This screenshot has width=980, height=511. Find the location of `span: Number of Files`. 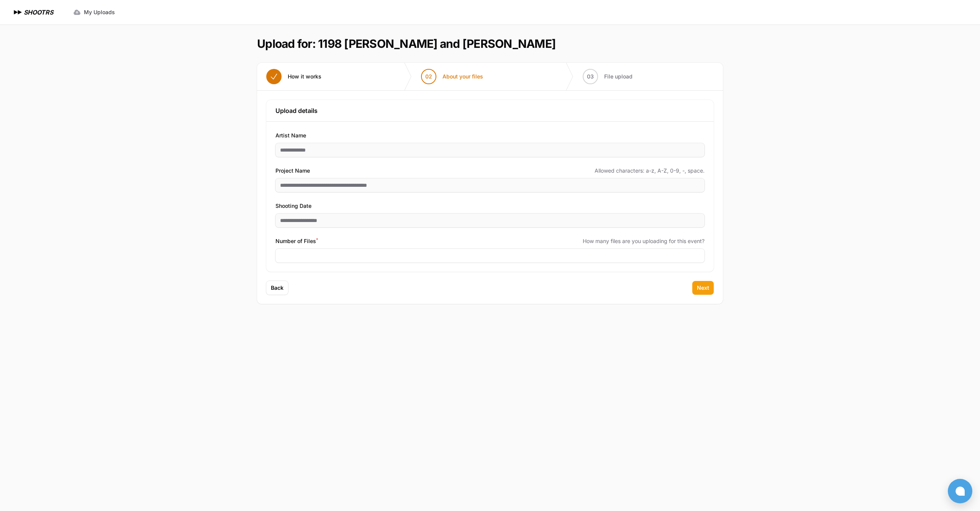

span: Number of Files is located at coordinates (297, 241).